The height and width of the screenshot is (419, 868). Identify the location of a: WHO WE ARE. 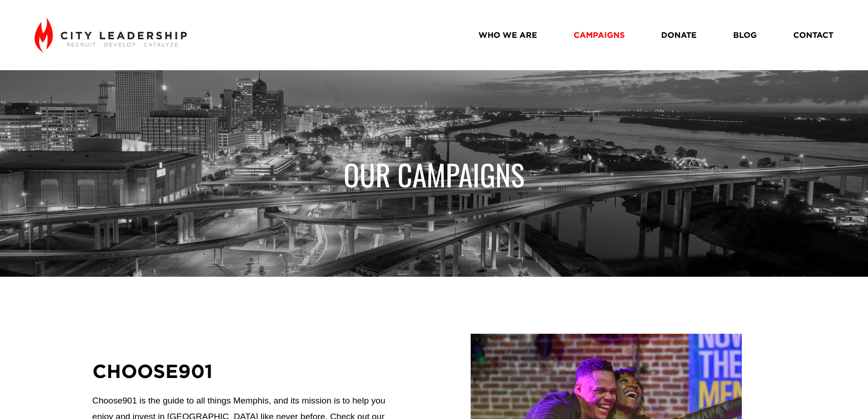
(508, 34).